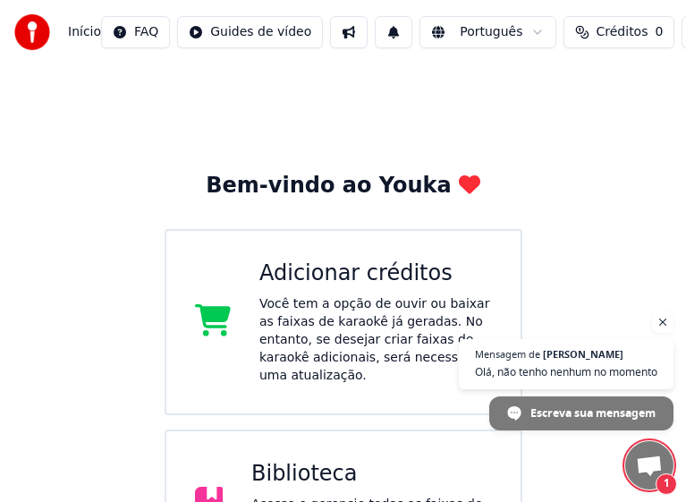 The width and height of the screenshot is (686, 502). I want to click on button: FAQ, so click(135, 32).